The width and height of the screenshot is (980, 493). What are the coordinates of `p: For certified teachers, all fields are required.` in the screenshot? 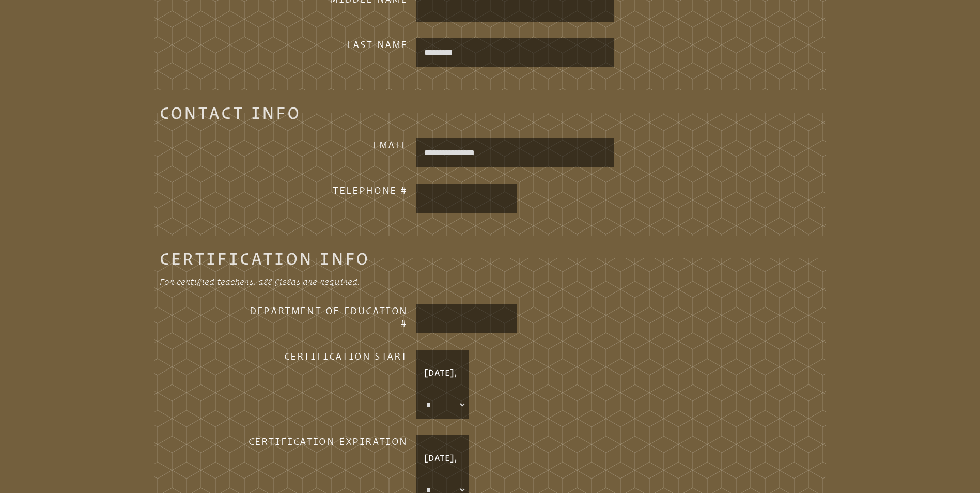 It's located at (325, 282).